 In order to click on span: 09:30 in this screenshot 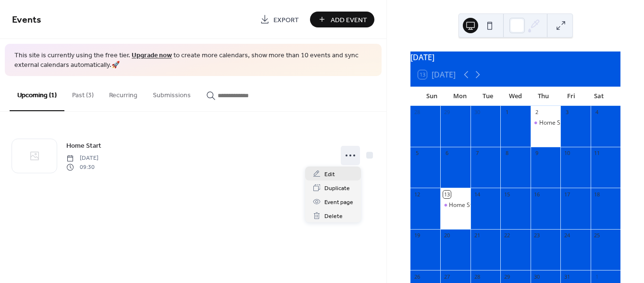, I will do `click(82, 167)`.